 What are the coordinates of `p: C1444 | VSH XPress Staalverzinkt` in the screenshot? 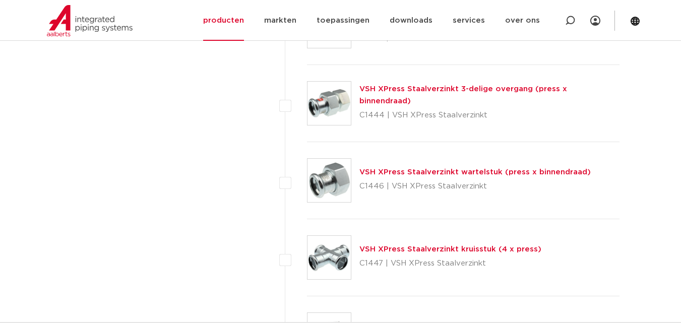 It's located at (490, 115).